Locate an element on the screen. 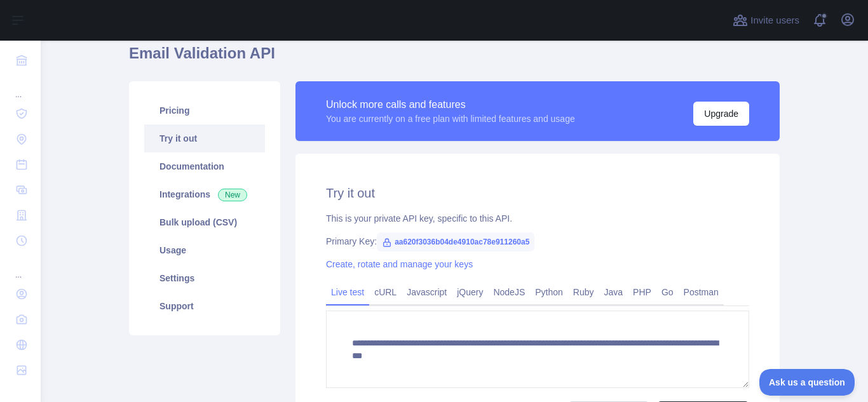 The width and height of the screenshot is (868, 402). a: Live test is located at coordinates (347, 292).